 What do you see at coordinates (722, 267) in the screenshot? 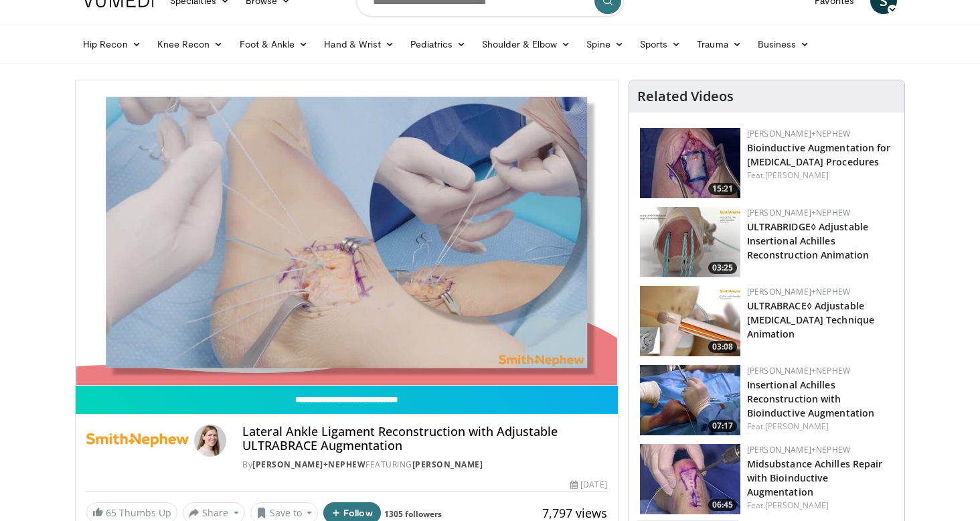
I see `span: 03:25` at bounding box center [722, 267].